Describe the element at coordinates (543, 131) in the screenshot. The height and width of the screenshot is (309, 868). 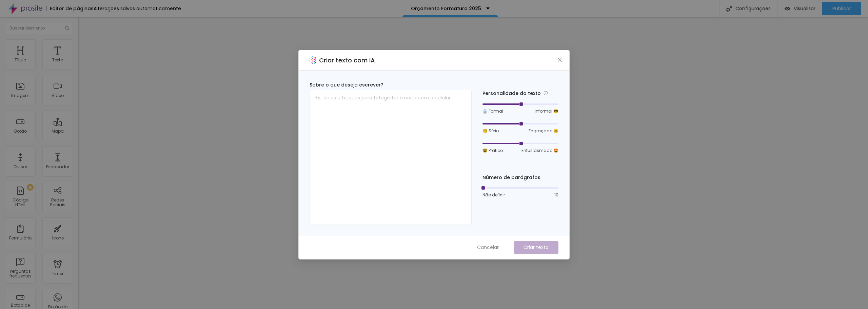
I see `span: Engraçado 😄` at that location.